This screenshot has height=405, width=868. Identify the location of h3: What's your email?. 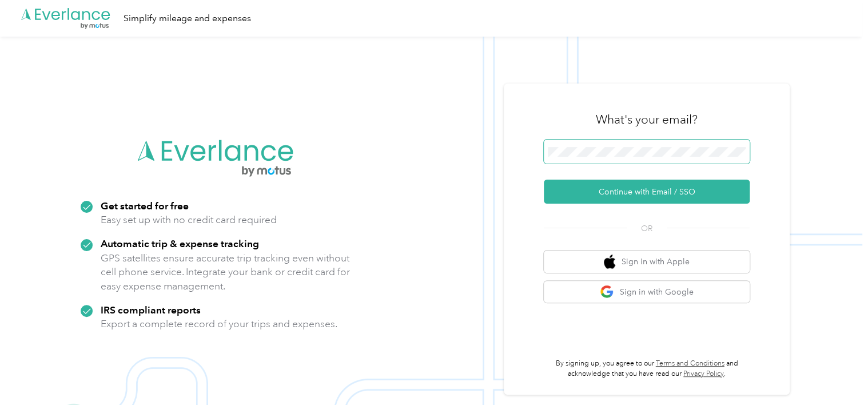
(647, 120).